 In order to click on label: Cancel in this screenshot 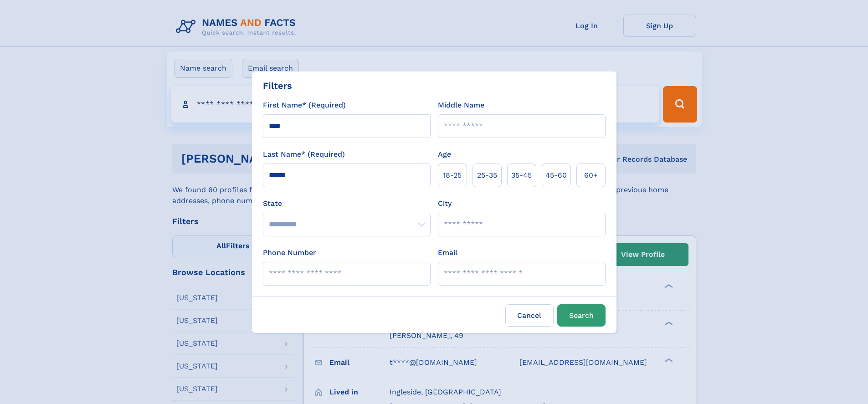, I will do `click(530, 316)`.